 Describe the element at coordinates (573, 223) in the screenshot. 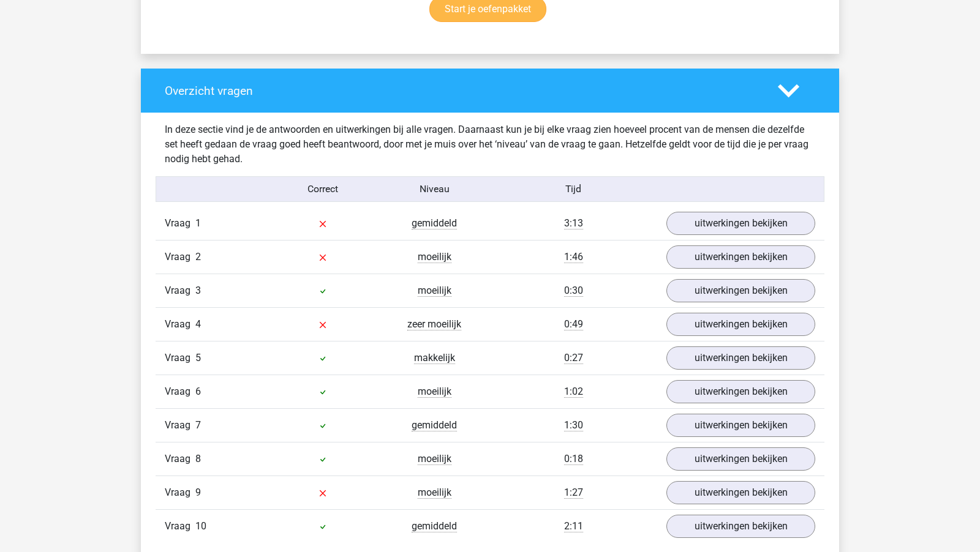

I see `span: 3:13` at that location.